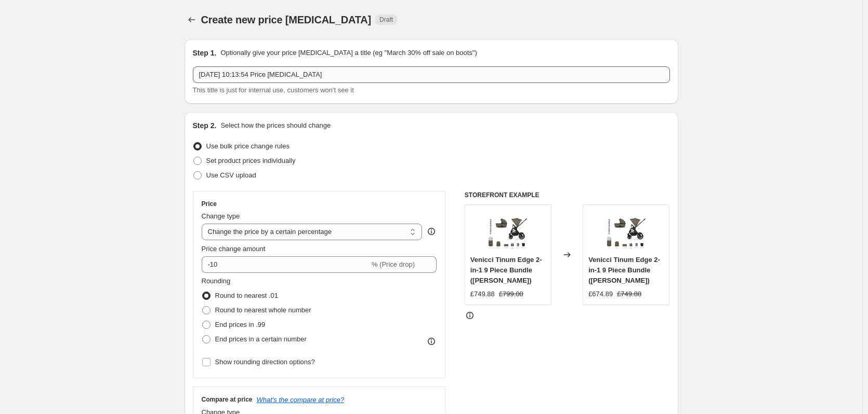 This screenshot has height=414, width=868. I want to click on h2: Step 1., so click(205, 53).